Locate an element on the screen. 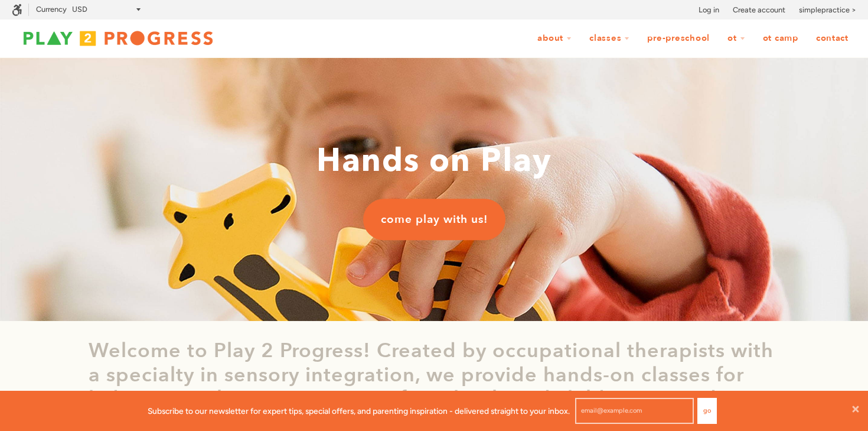  a: OT Camp is located at coordinates (781, 39).